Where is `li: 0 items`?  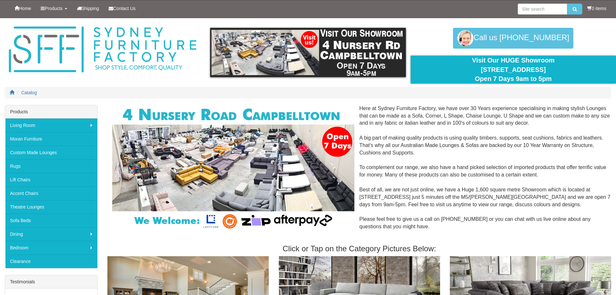 li: 0 items is located at coordinates (597, 8).